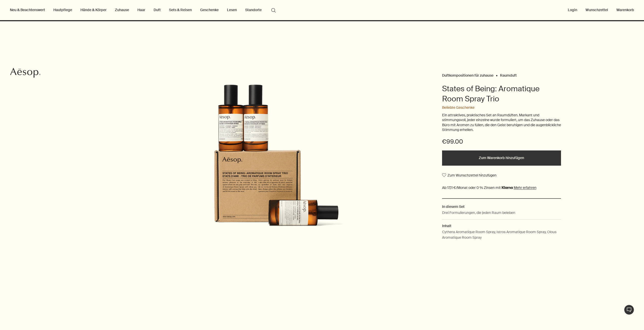 The height and width of the screenshot is (330, 644). Describe the element at coordinates (27, 10) in the screenshot. I see `button: Neu & Beachtenswert` at that location.